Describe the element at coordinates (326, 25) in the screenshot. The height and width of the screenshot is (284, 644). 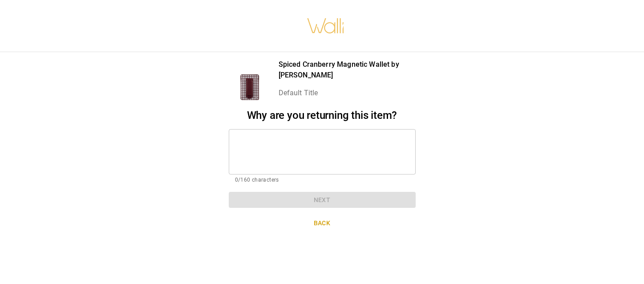
I see `img: walli-inc.myshopify.com` at that location.